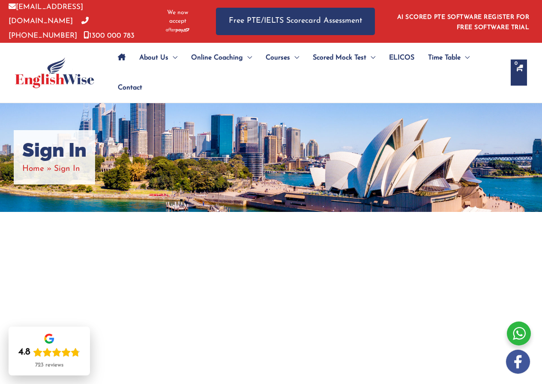  I want to click on h1: Sign In, so click(54, 150).